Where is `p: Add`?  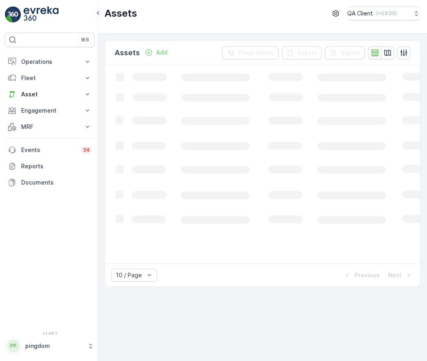 p: Add is located at coordinates (162, 52).